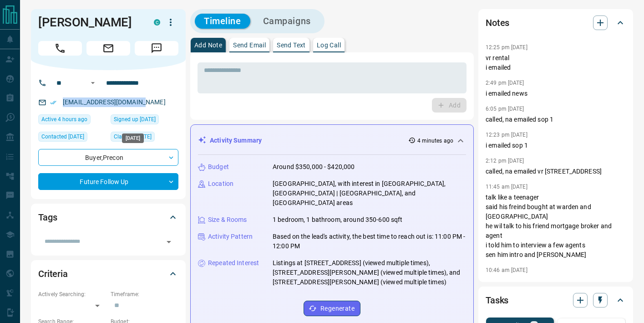 The image size is (644, 323). I want to click on h2: Notes, so click(497, 23).